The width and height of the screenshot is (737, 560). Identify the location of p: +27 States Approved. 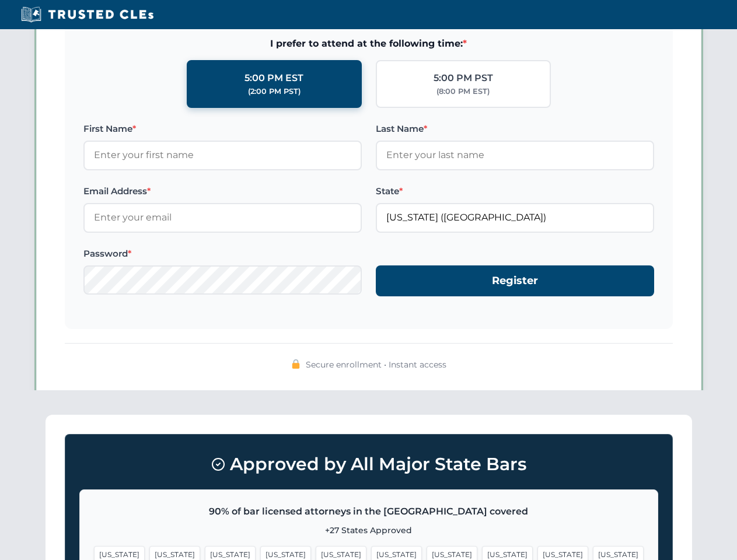
(369, 531).